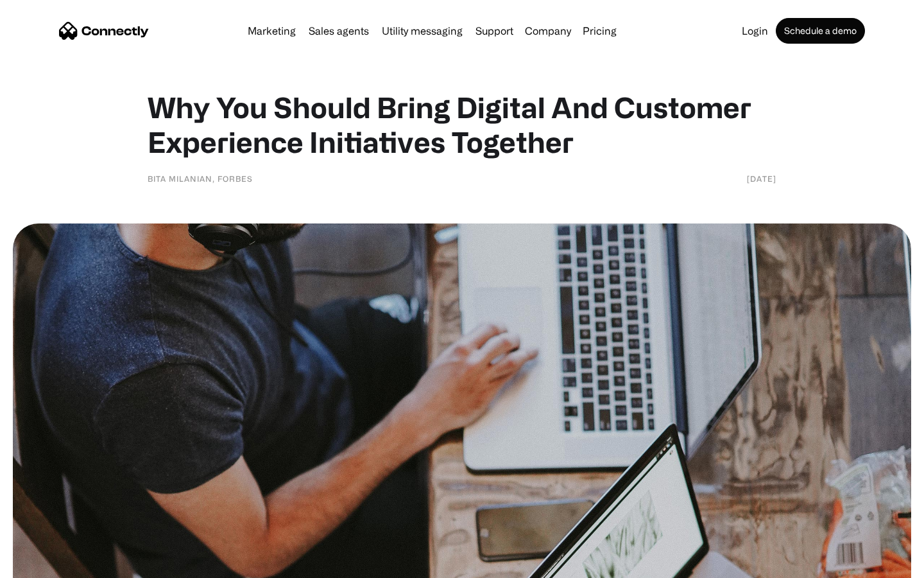  I want to click on h1: Why You Should Bring Digital And Customer Experience Initiatives Together, so click(462, 125).